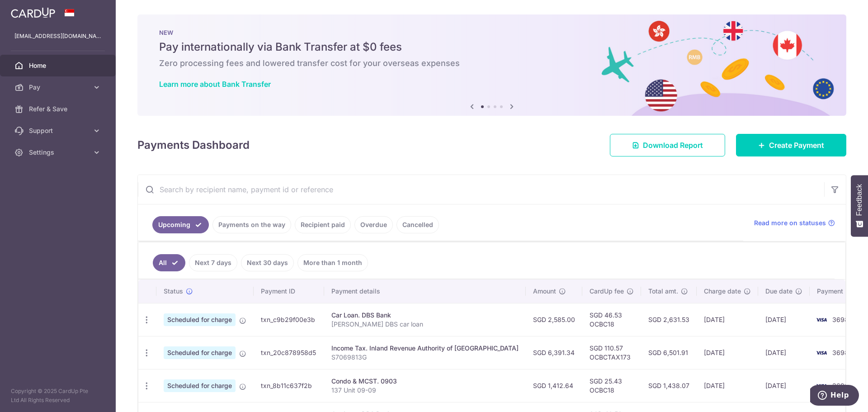  What do you see at coordinates (723, 291) in the screenshot?
I see `span: Charge date` at bounding box center [723, 291].